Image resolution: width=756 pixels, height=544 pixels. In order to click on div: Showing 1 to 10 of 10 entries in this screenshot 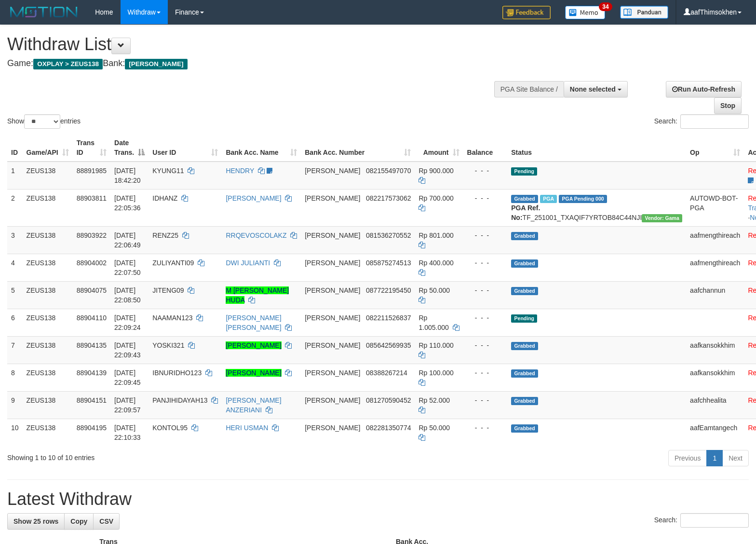, I will do `click(157, 456)`.